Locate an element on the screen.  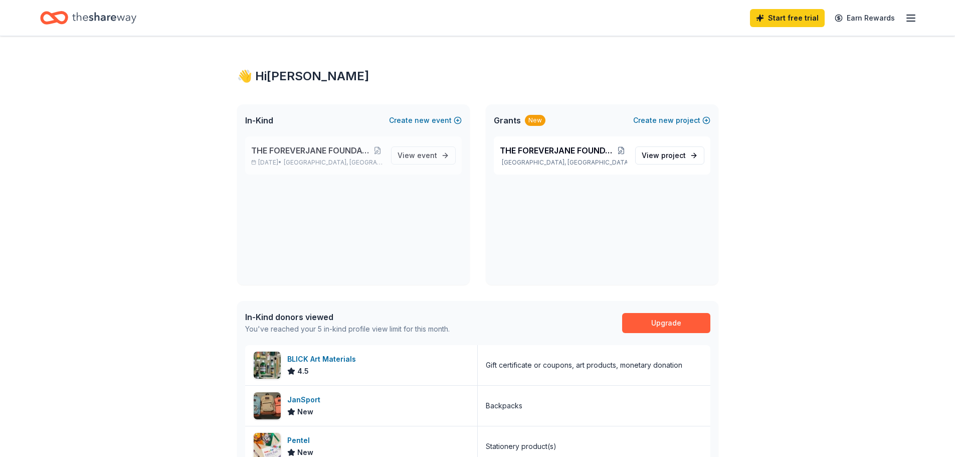
div: BLICK Art Materials is located at coordinates (323, 359).